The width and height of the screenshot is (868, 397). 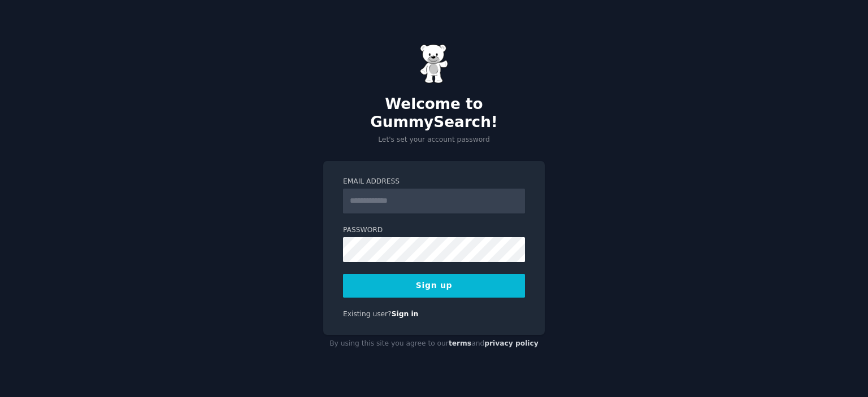 I want to click on span: Existing user?, so click(x=367, y=314).